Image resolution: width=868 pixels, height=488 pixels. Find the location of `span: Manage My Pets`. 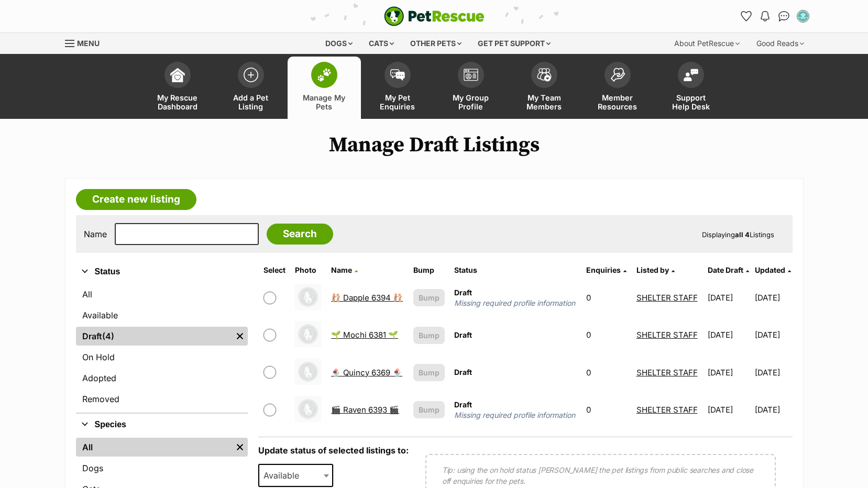

span: Manage My Pets is located at coordinates (324, 102).